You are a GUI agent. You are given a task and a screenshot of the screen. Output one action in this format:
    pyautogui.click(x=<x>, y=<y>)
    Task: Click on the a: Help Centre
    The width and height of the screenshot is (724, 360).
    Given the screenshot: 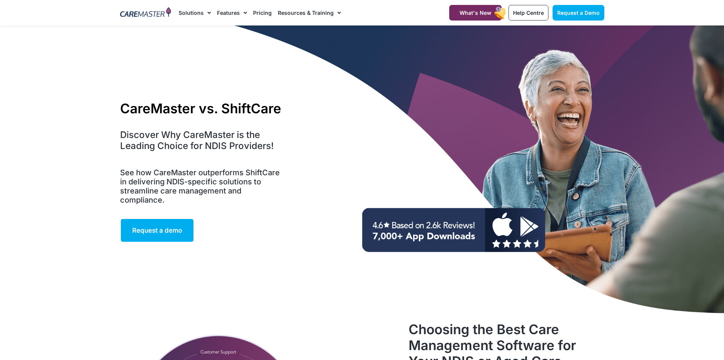 What is the action you would take?
    pyautogui.click(x=528, y=13)
    